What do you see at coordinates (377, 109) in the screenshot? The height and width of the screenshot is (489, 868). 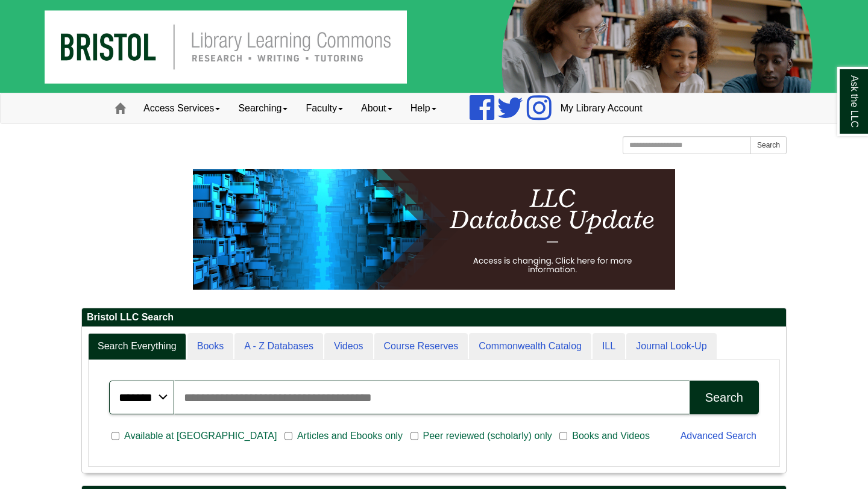 I see `a: About` at bounding box center [377, 109].